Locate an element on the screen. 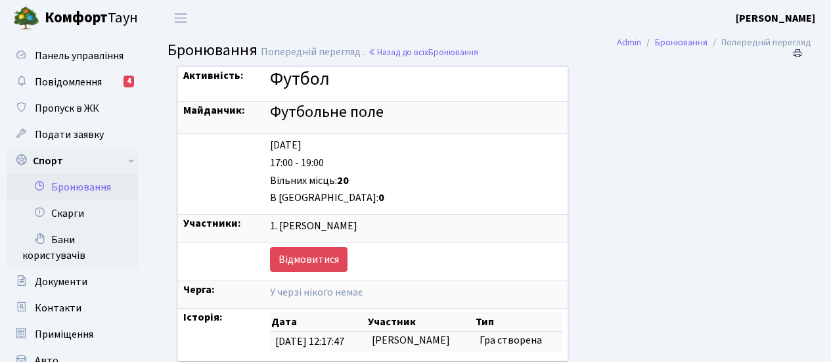 This screenshot has width=831, height=362. a: Контакти is located at coordinates (72, 308).